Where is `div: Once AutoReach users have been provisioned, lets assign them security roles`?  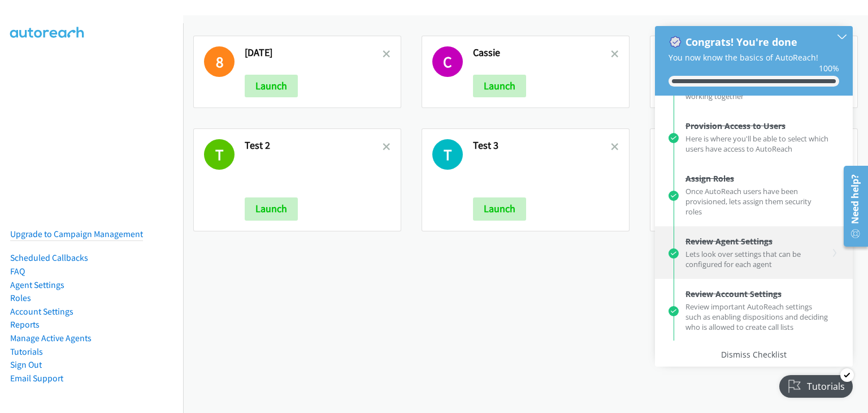
div: Once AutoReach users have been provisioned, lets assign them security roles is located at coordinates (109, 181).